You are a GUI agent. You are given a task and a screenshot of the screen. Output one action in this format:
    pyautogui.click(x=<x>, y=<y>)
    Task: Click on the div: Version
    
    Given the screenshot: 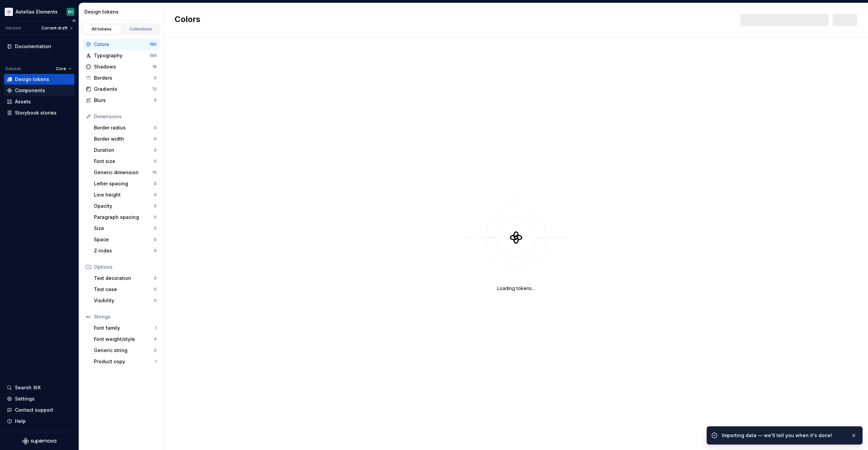 What is the action you would take?
    pyautogui.click(x=13, y=28)
    